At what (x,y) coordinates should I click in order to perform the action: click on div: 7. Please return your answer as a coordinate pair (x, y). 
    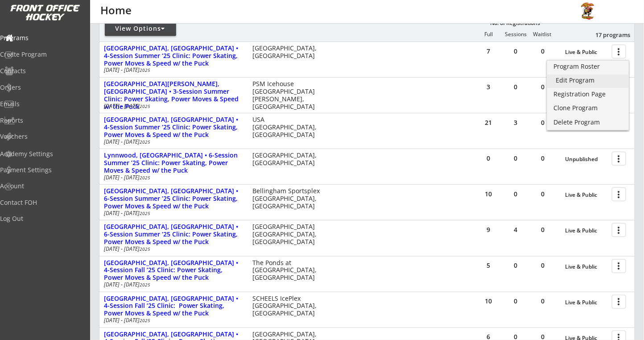
    Looking at the image, I should click on (489, 51).